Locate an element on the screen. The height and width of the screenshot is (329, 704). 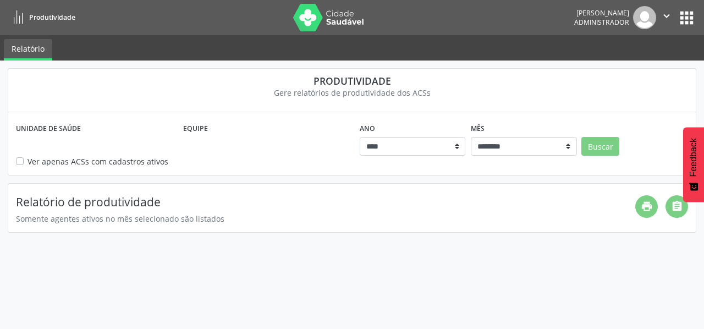
a: Produtividade is located at coordinates (41, 17).